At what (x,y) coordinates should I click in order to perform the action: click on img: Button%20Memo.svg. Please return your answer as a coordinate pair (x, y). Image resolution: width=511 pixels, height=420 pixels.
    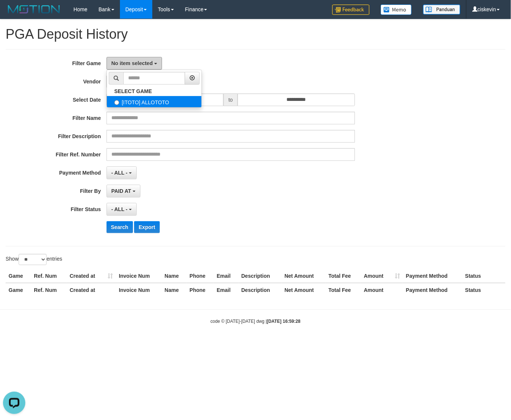
    Looking at the image, I should click on (396, 9).